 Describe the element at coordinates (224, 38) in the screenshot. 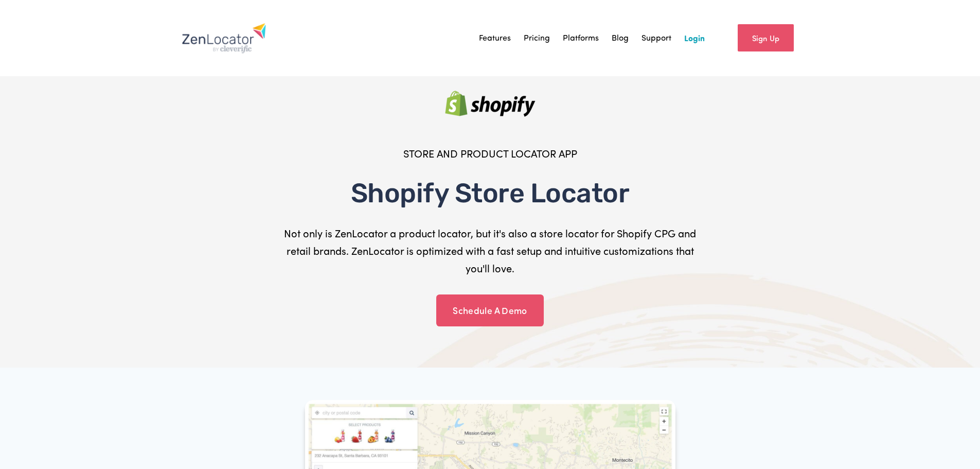

I see `img: Zenlocator` at that location.